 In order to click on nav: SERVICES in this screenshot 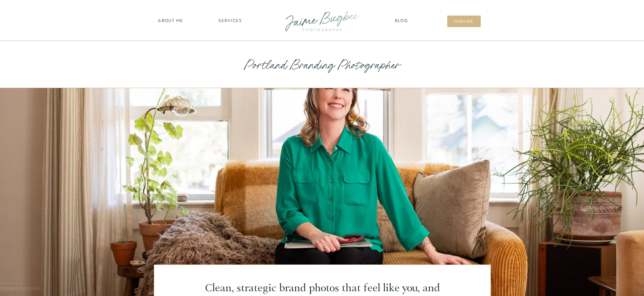, I will do `click(230, 21)`.